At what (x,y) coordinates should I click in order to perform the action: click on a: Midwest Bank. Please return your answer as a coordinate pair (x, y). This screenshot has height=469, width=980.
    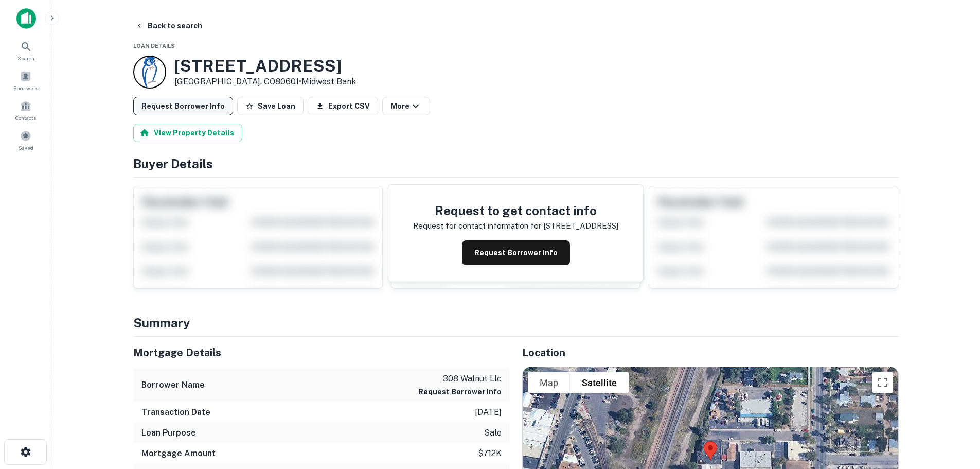
    Looking at the image, I should click on (329, 81).